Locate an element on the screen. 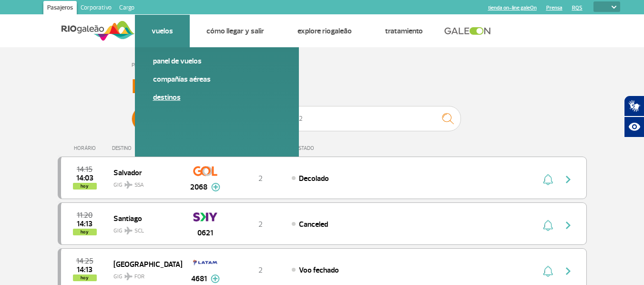 This screenshot has width=644, height=285. a: Panel de vuelos is located at coordinates (217, 61).